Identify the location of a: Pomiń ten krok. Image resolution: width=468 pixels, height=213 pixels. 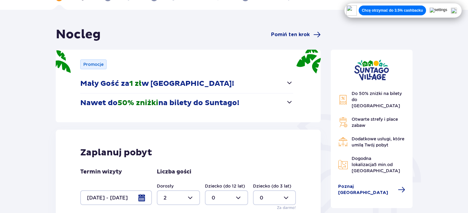
(296, 35).